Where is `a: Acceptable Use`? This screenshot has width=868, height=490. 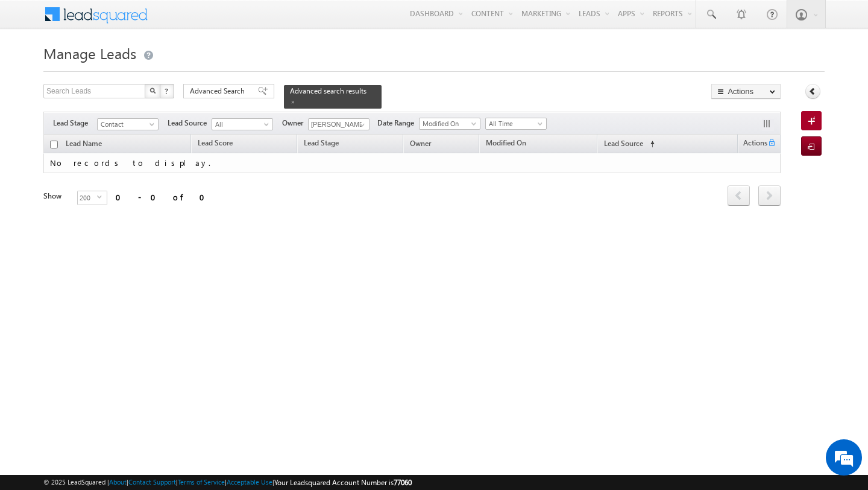
a: Acceptable Use is located at coordinates (250, 481).